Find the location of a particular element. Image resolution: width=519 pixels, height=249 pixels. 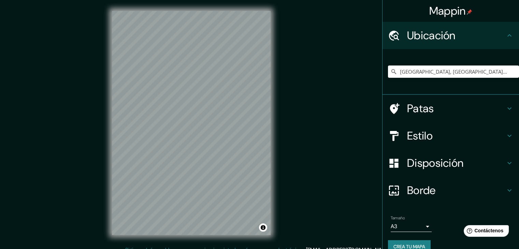

input: Elige tu ciudad o zona is located at coordinates (454, 72).